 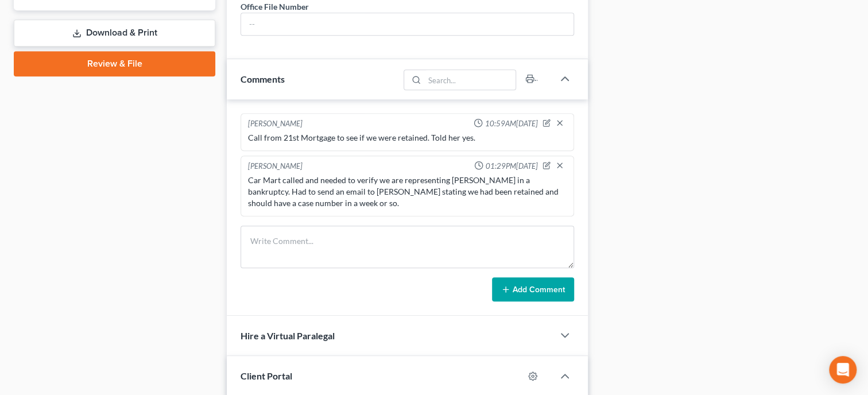 What do you see at coordinates (533, 289) in the screenshot?
I see `button: Add Comment` at bounding box center [533, 289].